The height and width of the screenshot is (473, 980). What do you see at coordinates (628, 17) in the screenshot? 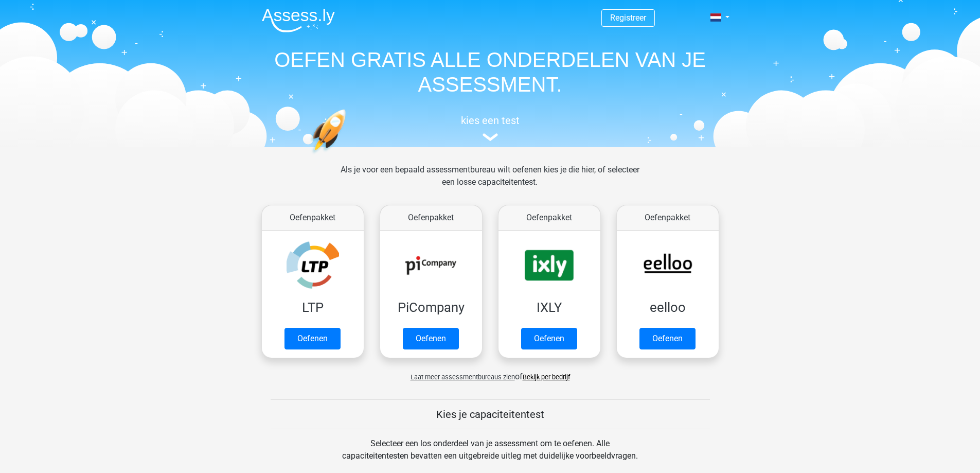
I see `a: Registreer` at bounding box center [628, 17].